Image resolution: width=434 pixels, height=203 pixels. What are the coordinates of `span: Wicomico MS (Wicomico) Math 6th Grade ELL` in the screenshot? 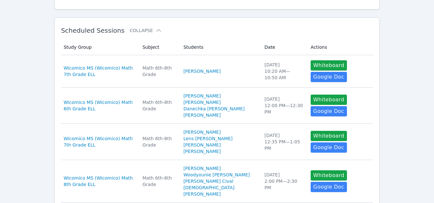 It's located at (99, 106).